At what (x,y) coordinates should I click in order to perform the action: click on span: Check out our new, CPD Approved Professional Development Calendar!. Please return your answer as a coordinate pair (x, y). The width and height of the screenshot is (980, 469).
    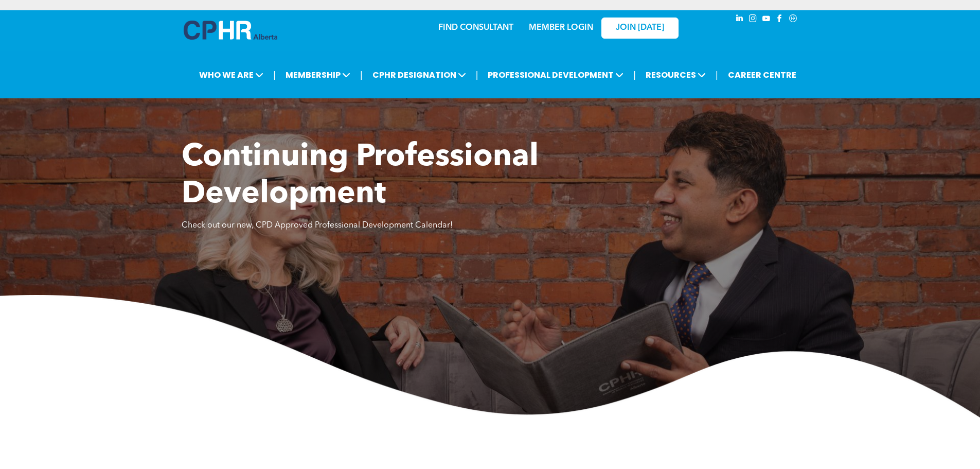
    Looking at the image, I should click on (317, 226).